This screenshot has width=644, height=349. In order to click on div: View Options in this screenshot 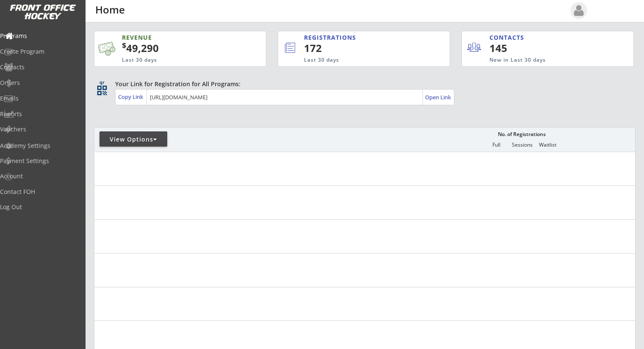, I will do `click(133, 139)`.